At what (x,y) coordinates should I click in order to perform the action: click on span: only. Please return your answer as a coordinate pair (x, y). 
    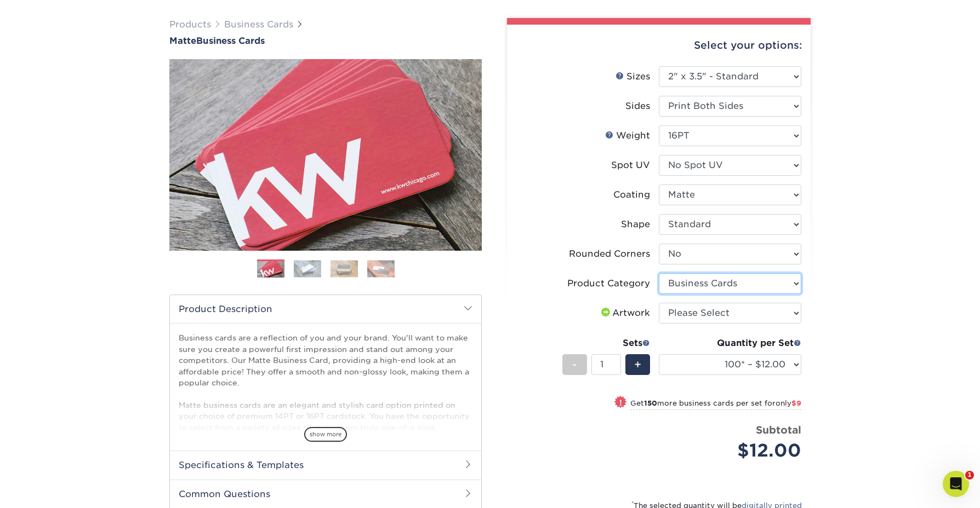
    Looking at the image, I should click on (788, 403).